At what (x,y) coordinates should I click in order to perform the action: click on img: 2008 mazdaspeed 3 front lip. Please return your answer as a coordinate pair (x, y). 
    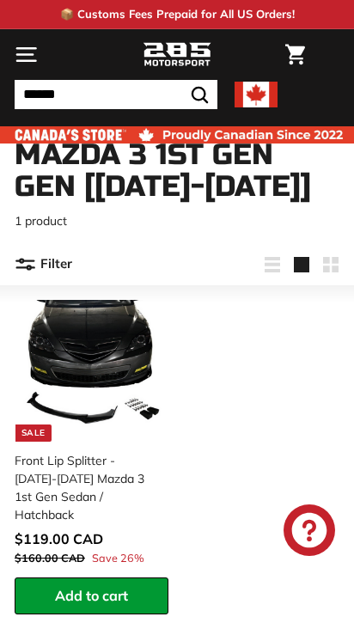
    Looking at the image, I should click on (91, 370).